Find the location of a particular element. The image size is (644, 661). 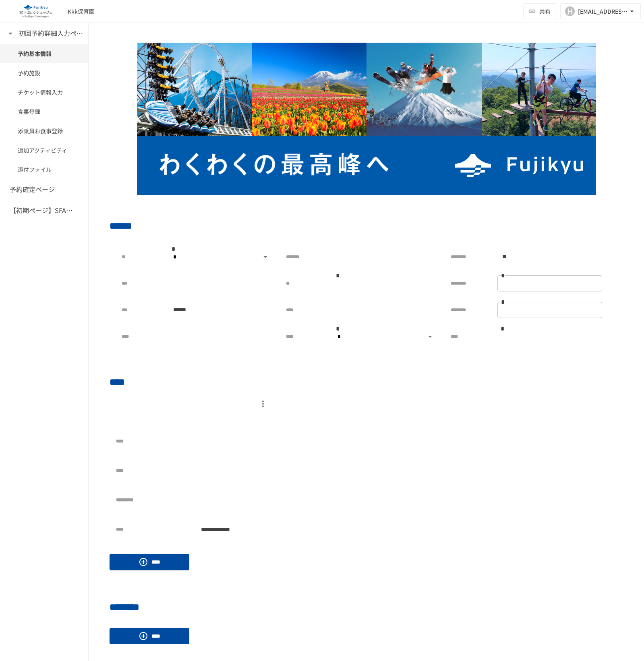

span: 添付ファイル is located at coordinates (44, 169).